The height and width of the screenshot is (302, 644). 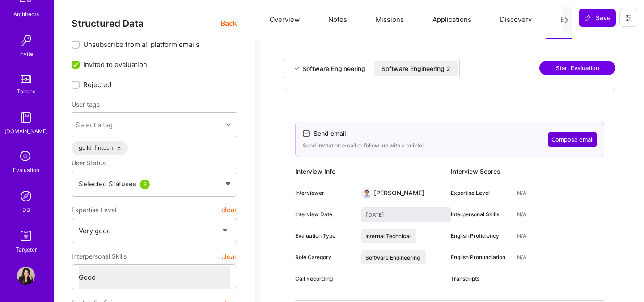 What do you see at coordinates (26, 210) in the screenshot?
I see `div: DB` at bounding box center [26, 210].